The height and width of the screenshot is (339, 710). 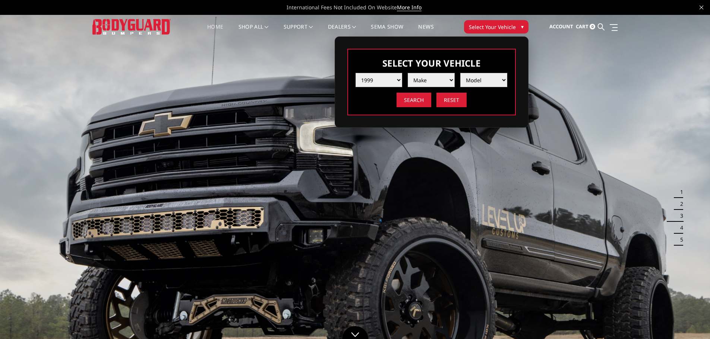 What do you see at coordinates (451, 100) in the screenshot?
I see `input: Reset` at bounding box center [451, 100].